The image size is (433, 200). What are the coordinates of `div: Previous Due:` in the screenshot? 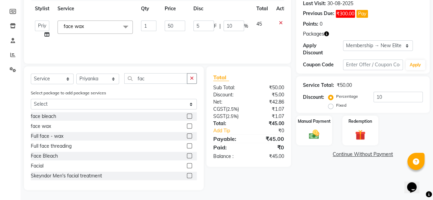 It's located at (319, 14).